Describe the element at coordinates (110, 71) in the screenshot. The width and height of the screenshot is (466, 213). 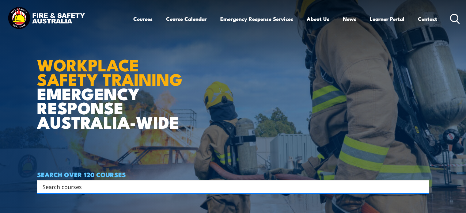
I see `strong: WORKPLACE SAFETY TRAINING` at that location.